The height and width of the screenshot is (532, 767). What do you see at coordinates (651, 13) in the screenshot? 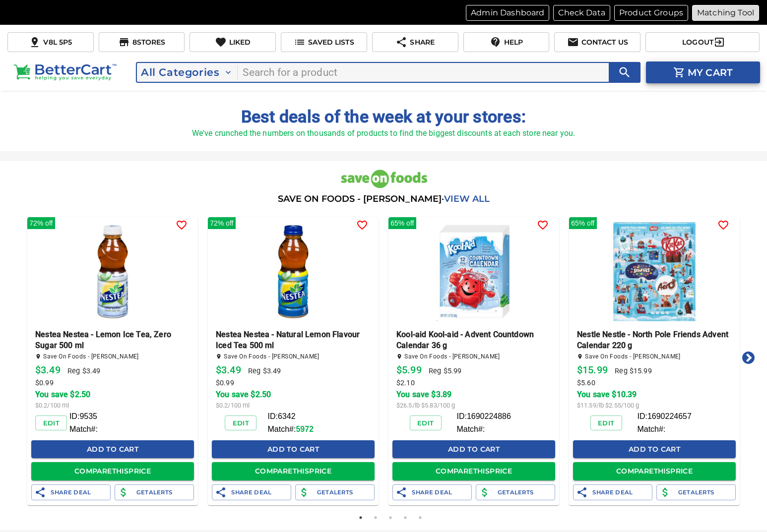
I see `button: Product Groups` at bounding box center [651, 13].